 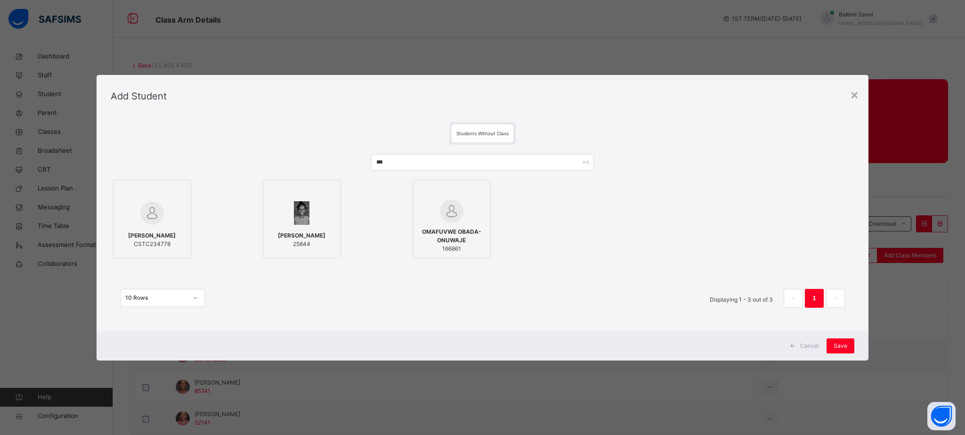 What do you see at coordinates (836, 298) in the screenshot?
I see `li: 下一页` at bounding box center [836, 298].